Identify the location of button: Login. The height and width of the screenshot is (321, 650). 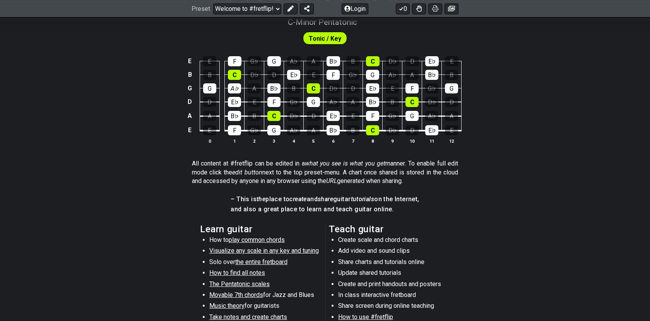
(355, 9).